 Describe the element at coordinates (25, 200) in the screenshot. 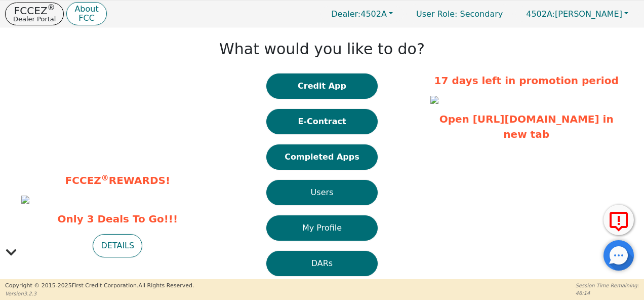

I see `img: ec7f3db2-3448-42bc-a810-cec1595424be` at that location.